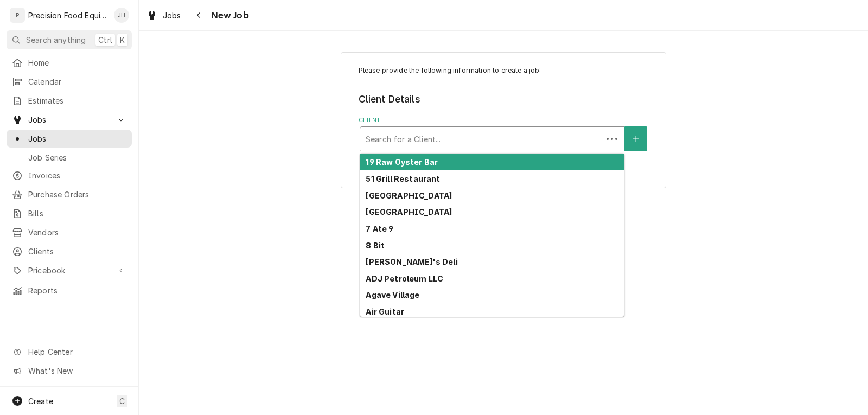 This screenshot has height=415, width=868. I want to click on a: Clients, so click(69, 251).